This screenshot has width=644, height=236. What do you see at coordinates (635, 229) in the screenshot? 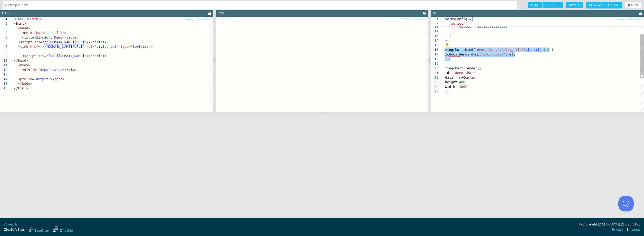
I see `a: Legal` at bounding box center [635, 229].